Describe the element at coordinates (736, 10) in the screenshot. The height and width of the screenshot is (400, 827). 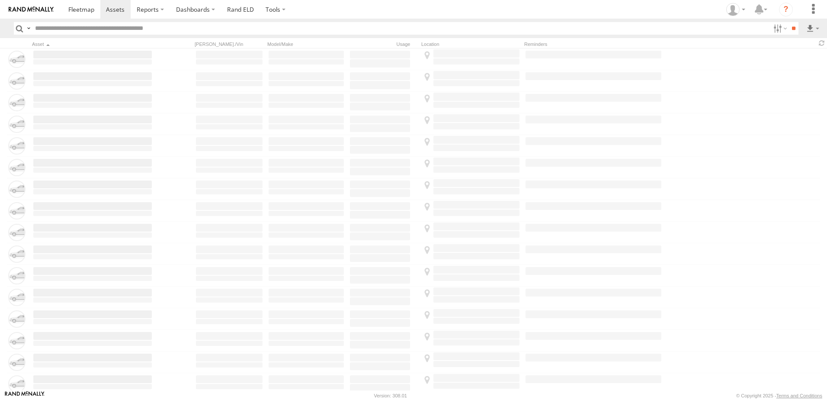
I see `div: Tim Zylstra` at that location.